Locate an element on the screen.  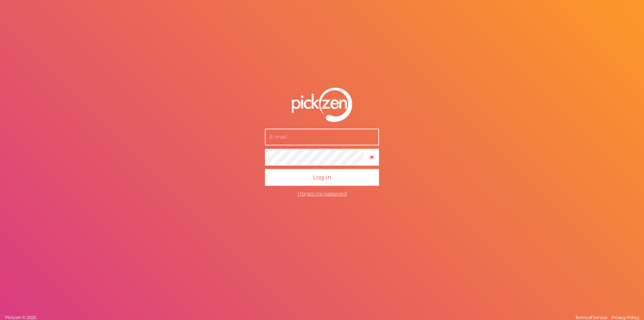
a: I forgot my password is located at coordinates (322, 194).